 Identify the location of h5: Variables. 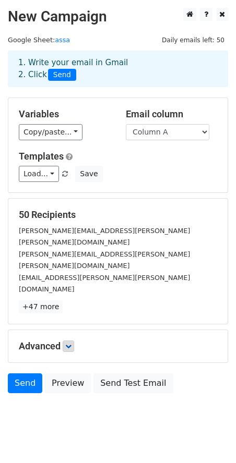
(64, 114).